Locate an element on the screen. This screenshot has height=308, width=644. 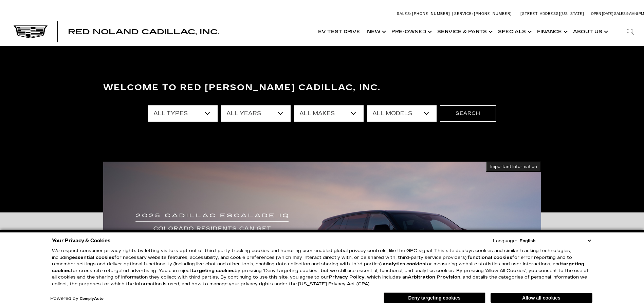
a: Finance is located at coordinates (552, 32).